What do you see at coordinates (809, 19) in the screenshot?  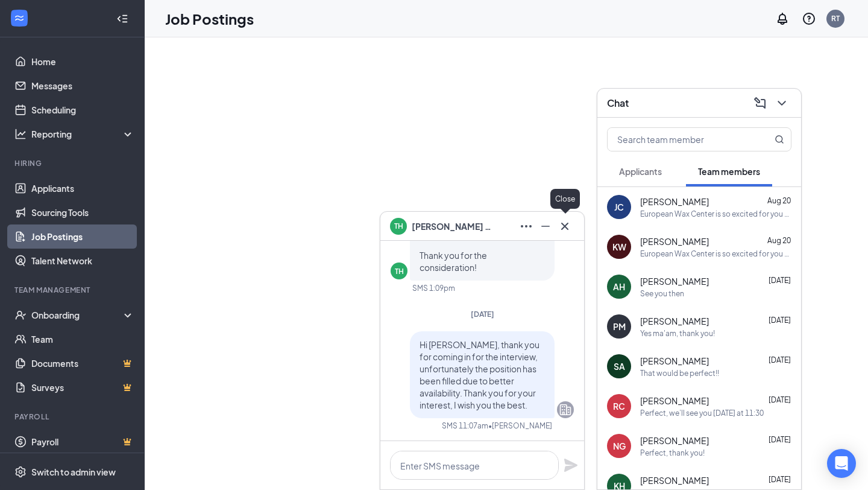 I see `svg: QuestionInfo` at bounding box center [809, 19].